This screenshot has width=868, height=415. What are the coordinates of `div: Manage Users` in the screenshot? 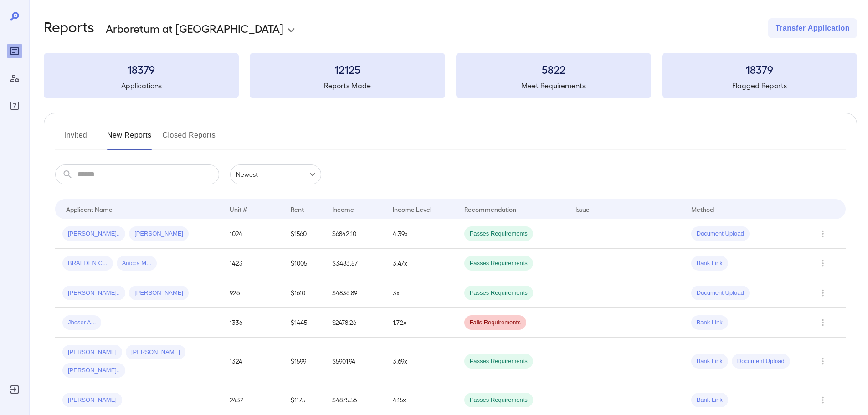 It's located at (14, 78).